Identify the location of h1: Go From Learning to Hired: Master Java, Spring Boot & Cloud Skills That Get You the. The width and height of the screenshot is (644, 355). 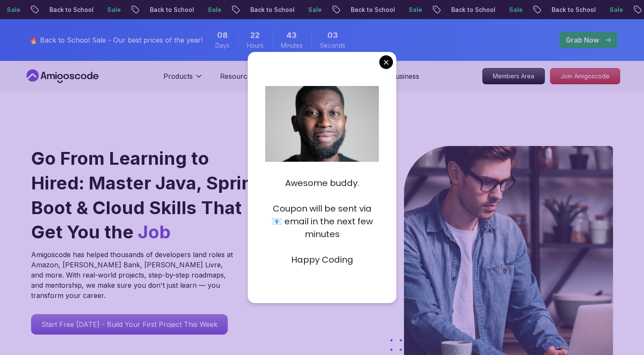
(148, 195).